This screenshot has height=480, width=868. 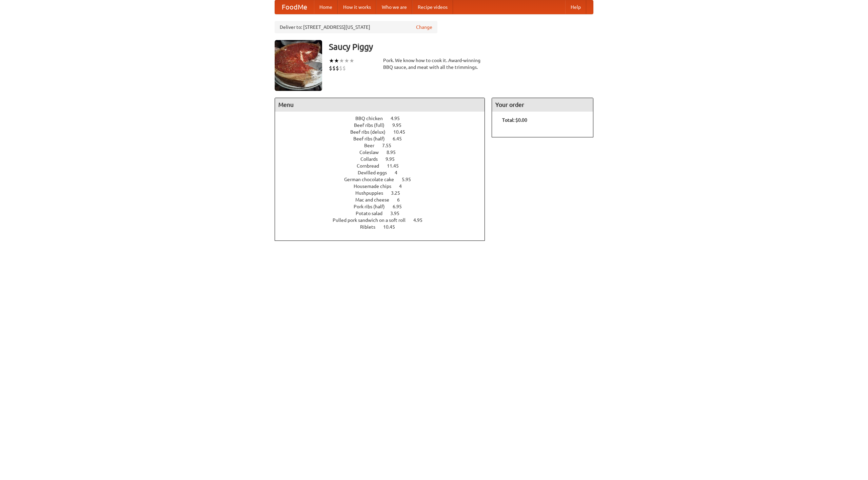 What do you see at coordinates (371, 227) in the screenshot?
I see `span: Riblets` at bounding box center [371, 227].